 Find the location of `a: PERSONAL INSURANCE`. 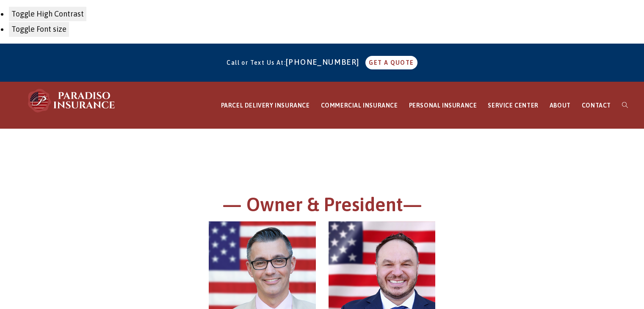

a: PERSONAL INSURANCE is located at coordinates (443, 106).